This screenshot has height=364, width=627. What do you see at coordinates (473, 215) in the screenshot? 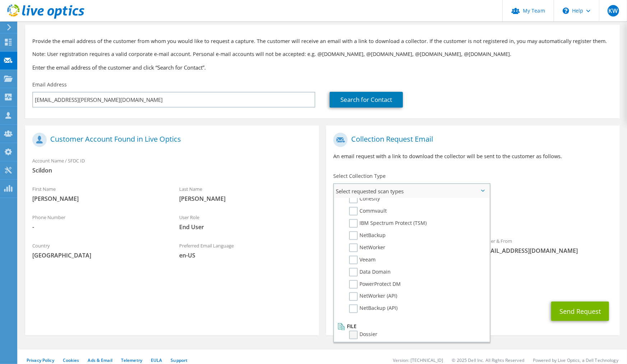
I see `div: Requested Collections` at bounding box center [473, 215].